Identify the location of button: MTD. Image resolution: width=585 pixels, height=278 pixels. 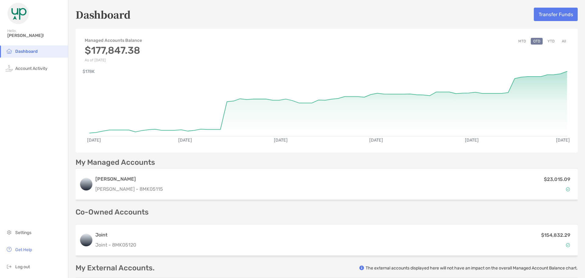
(522, 41).